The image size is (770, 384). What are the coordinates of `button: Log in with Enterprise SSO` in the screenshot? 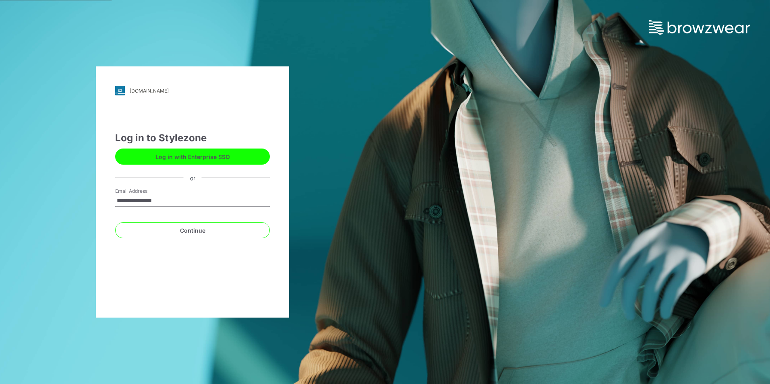 It's located at (193, 157).